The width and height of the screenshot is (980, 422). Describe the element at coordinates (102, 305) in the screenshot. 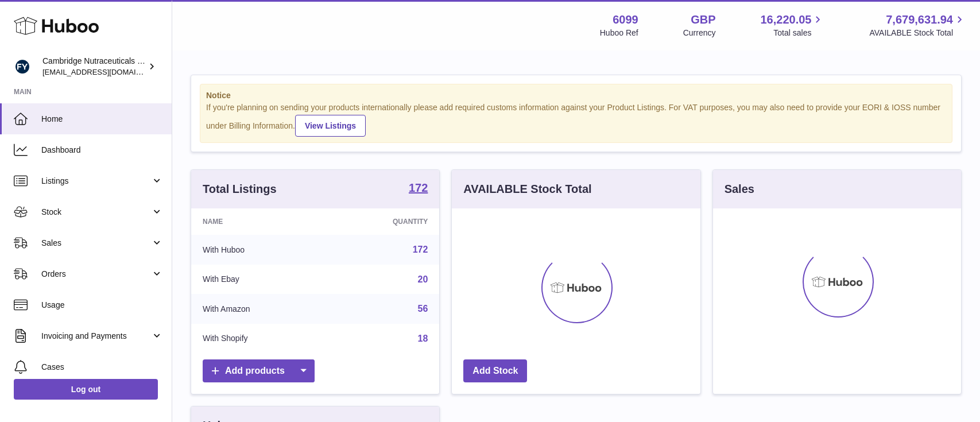

I see `span: Usage` at that location.